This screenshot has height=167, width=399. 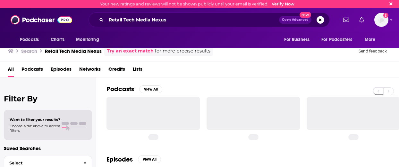 What do you see at coordinates (130, 51) in the screenshot?
I see `a: Try an exact match` at bounding box center [130, 51].